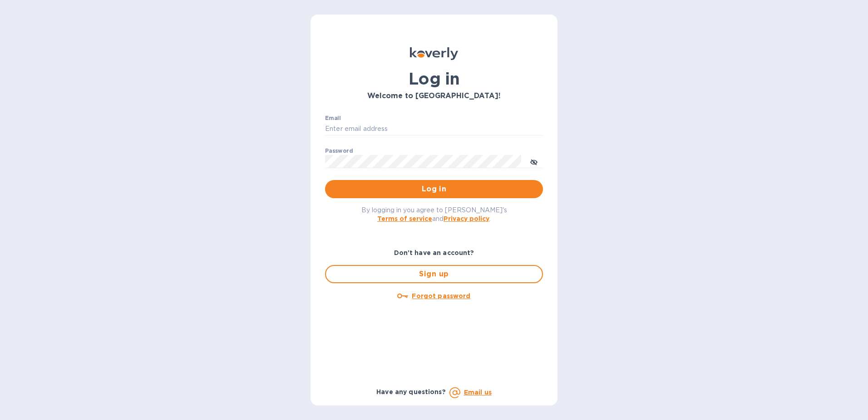 The width and height of the screenshot is (868, 420). What do you see at coordinates (434, 274) in the screenshot?
I see `button: Sign up` at bounding box center [434, 274].